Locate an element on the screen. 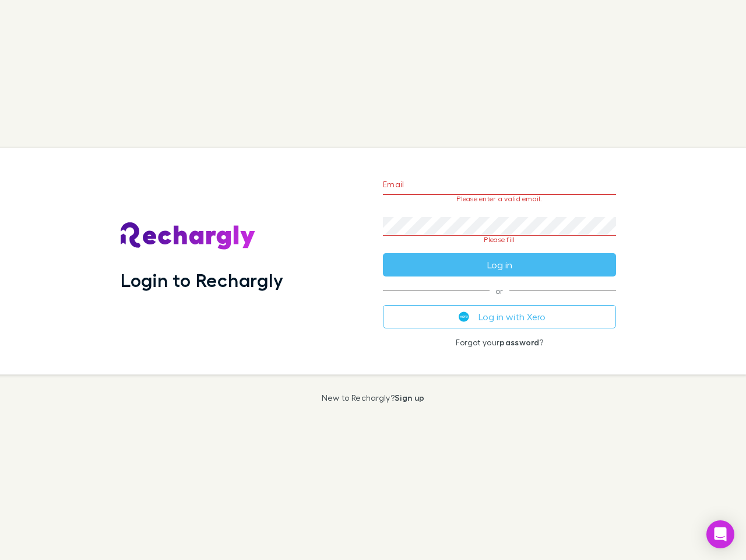  button: Log in with Xero is located at coordinates (500, 317).